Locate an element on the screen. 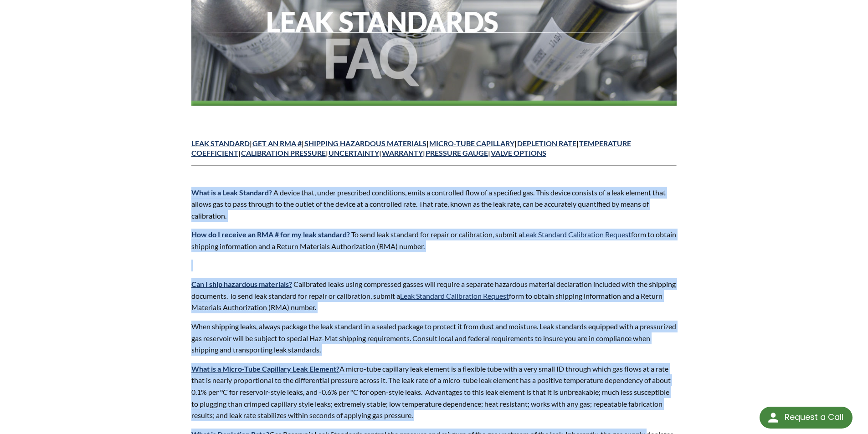  a: What is a Leak Standard? is located at coordinates (231, 193).